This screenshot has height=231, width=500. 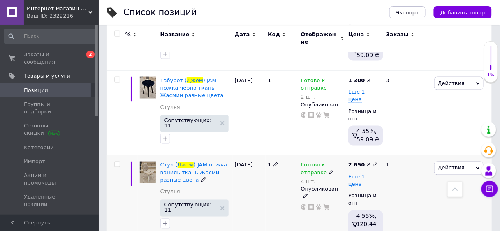 I want to click on span: Название, so click(x=175, y=35).